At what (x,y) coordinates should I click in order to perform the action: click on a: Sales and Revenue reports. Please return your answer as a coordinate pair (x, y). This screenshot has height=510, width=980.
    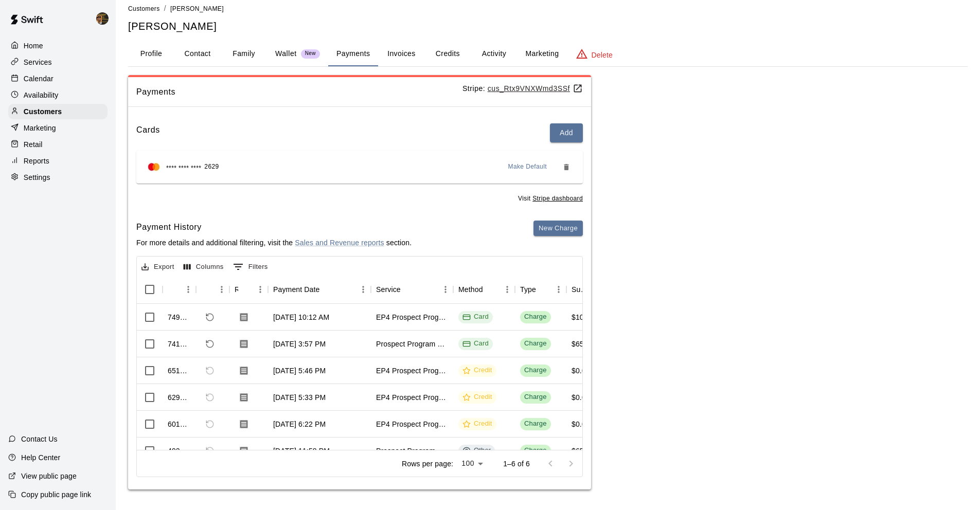
    Looking at the image, I should click on (339, 243).